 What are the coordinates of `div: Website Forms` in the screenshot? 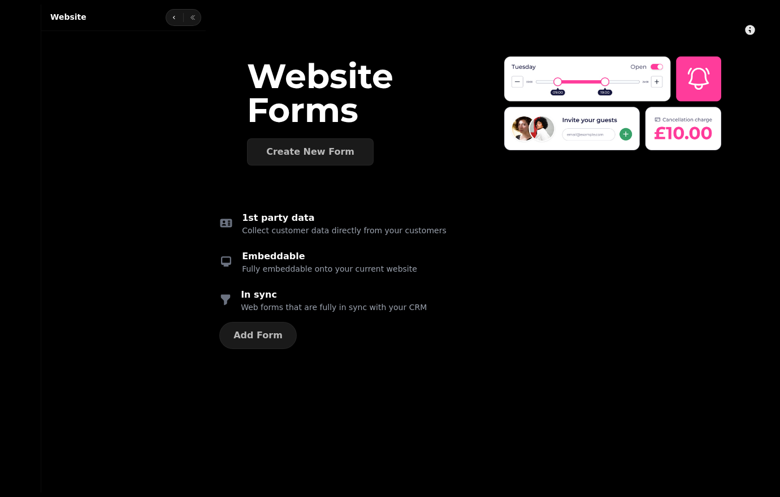 It's located at (375, 93).